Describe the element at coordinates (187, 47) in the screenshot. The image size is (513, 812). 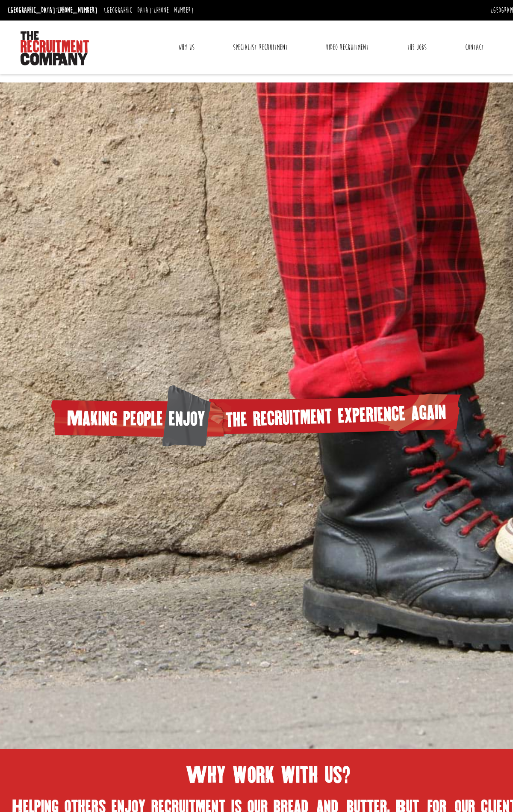
I see `a: Why Us` at that location.